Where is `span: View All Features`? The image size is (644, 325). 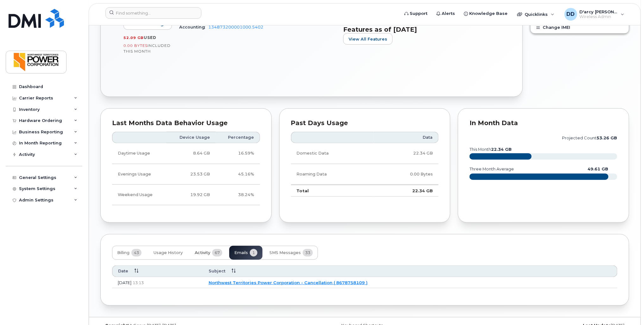 span: View All Features is located at coordinates (368, 39).